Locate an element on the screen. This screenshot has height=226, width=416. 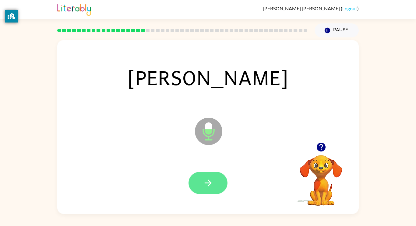
button: privacy banner is located at coordinates (11, 16).